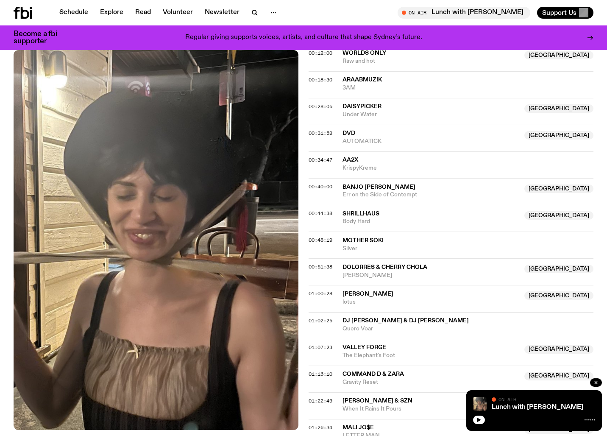 This screenshot has width=607, height=436. What do you see at coordinates (320, 133) in the screenshot?
I see `span: 00:31:52` at bounding box center [320, 133].